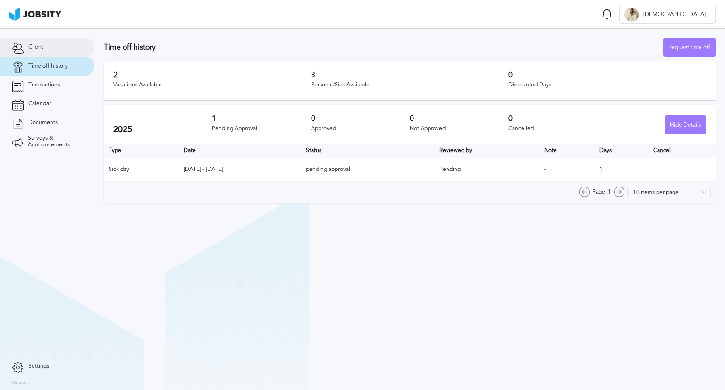  What do you see at coordinates (685, 125) in the screenshot?
I see `button: Hide Details` at bounding box center [685, 125].